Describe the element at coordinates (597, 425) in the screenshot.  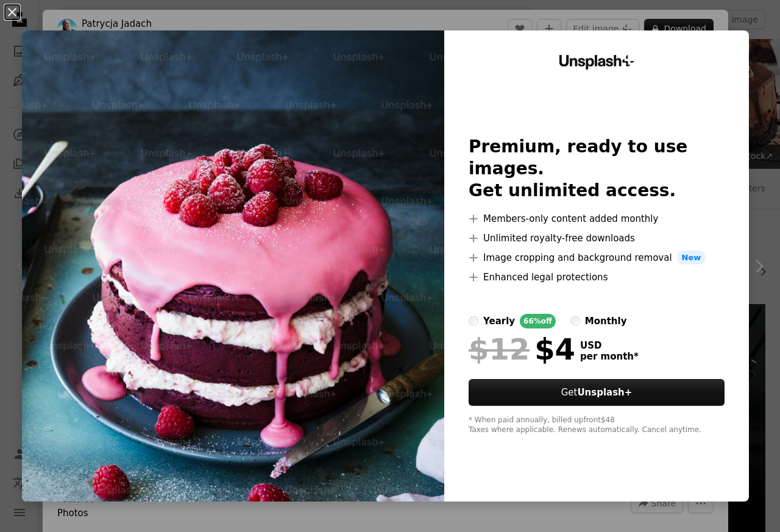
I see `div: * When paid annually, billed upfront $48 Taxes where applicable. Renews automatically. Cancel any...` at that location.